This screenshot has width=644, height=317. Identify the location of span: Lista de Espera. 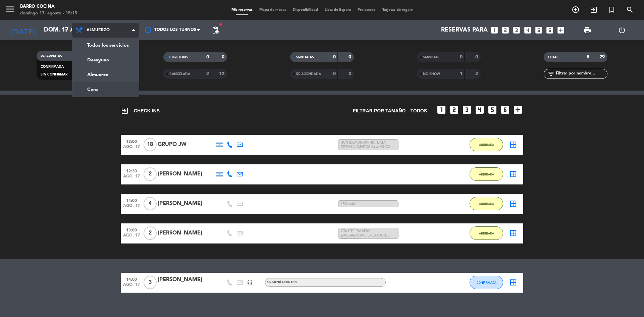
(338, 10).